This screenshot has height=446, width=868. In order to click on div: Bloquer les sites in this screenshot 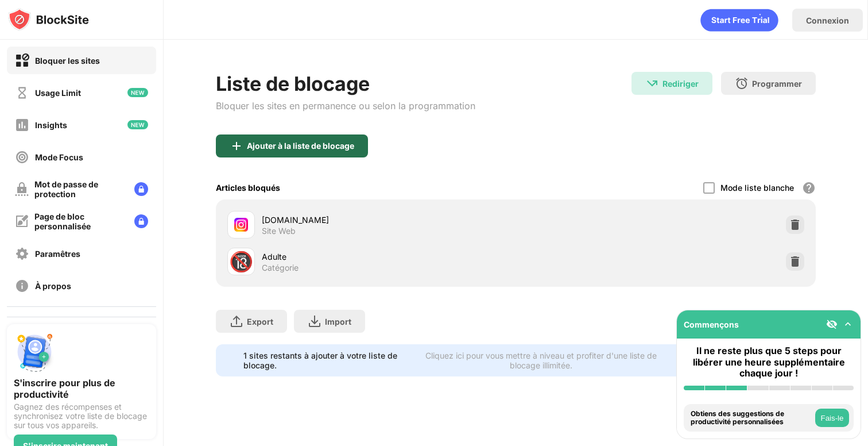, I will do `click(67, 61)`.